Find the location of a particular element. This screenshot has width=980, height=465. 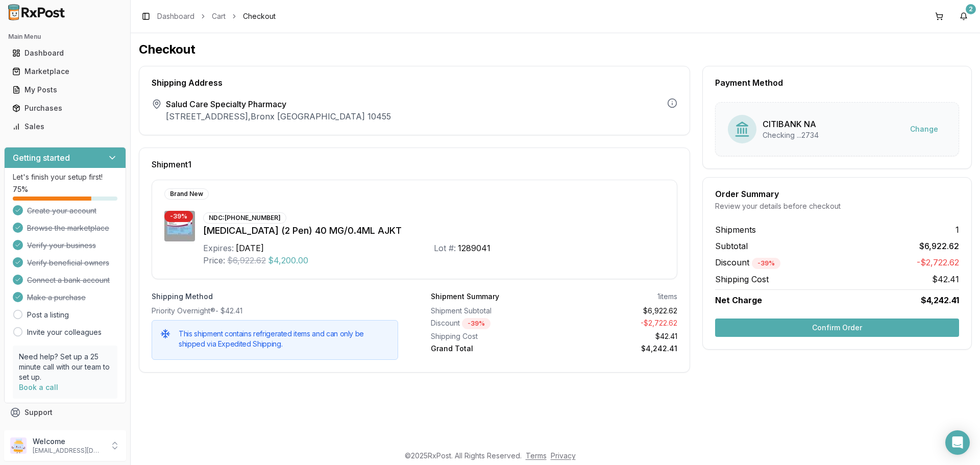

span: Feedback is located at coordinates (42, 431).